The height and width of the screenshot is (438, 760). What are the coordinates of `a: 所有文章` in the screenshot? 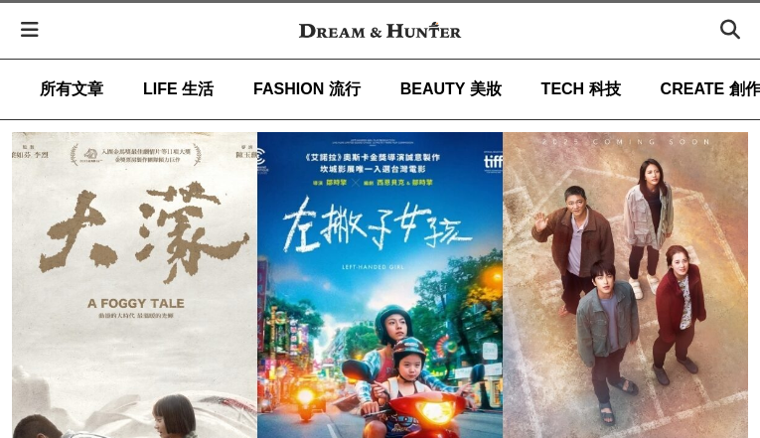 It's located at (71, 89).